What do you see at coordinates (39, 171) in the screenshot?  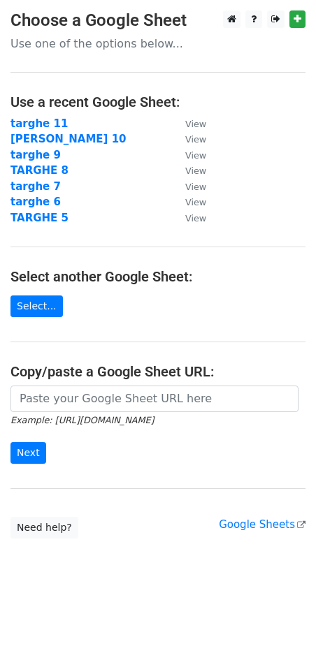 I see `a: TARGHE 8` at bounding box center [39, 171].